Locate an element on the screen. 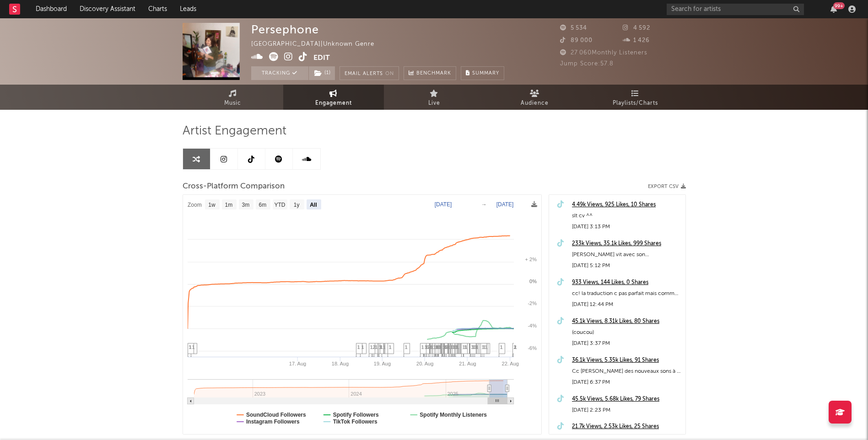 The width and height of the screenshot is (868, 440). span: Playlists/Charts is located at coordinates (635, 103).